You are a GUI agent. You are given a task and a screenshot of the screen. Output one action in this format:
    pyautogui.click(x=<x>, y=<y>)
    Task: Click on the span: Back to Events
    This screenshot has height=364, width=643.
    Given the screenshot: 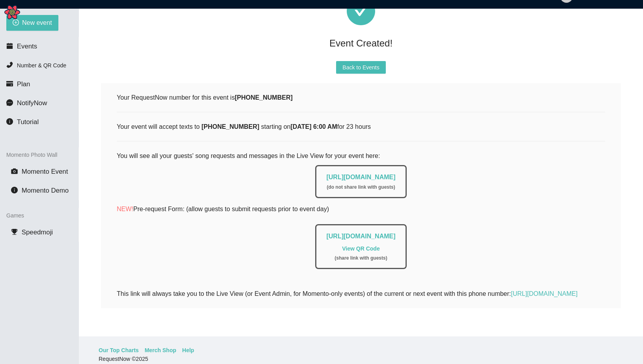 What is the action you would take?
    pyautogui.click(x=360, y=67)
    